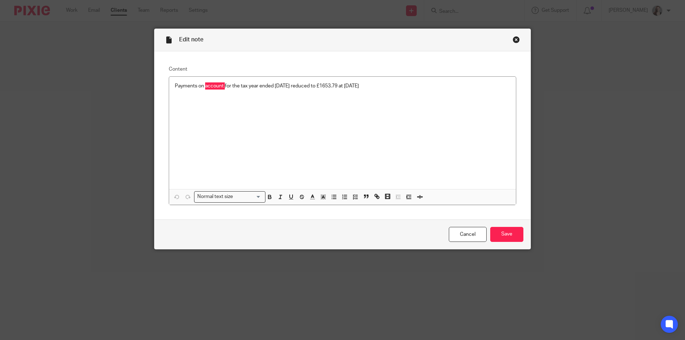 Image resolution: width=685 pixels, height=340 pixels. I want to click on div: Close this dialog window, so click(516, 40).